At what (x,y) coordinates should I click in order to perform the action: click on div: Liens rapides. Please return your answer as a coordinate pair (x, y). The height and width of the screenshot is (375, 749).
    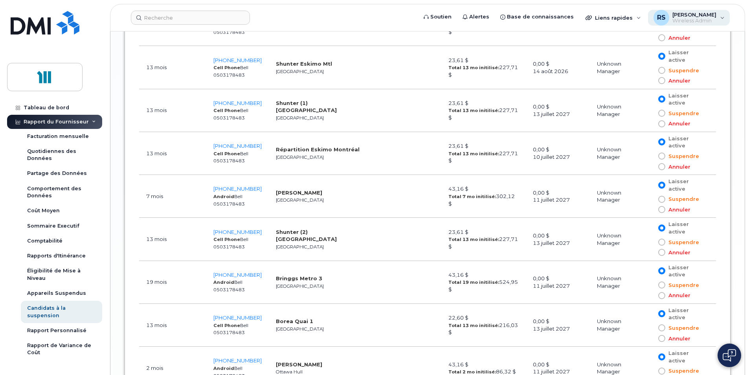
    Looking at the image, I should click on (613, 18).